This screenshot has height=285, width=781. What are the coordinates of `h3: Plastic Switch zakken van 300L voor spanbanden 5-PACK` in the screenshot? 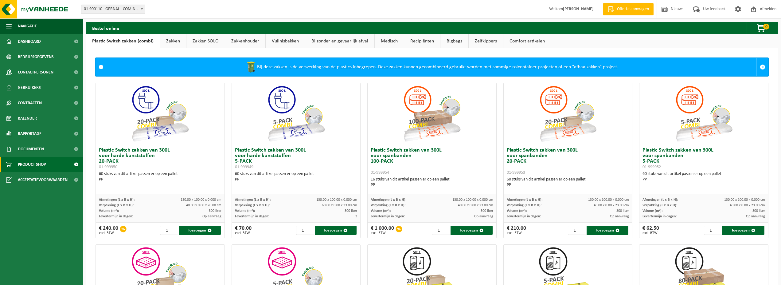 It's located at (704, 158).